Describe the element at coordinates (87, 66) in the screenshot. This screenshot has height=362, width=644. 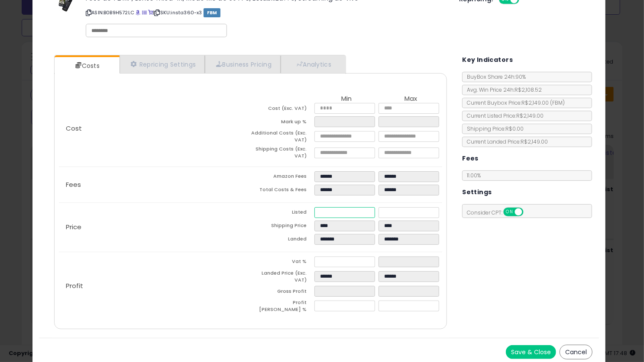
I see `a: Costs` at that location.